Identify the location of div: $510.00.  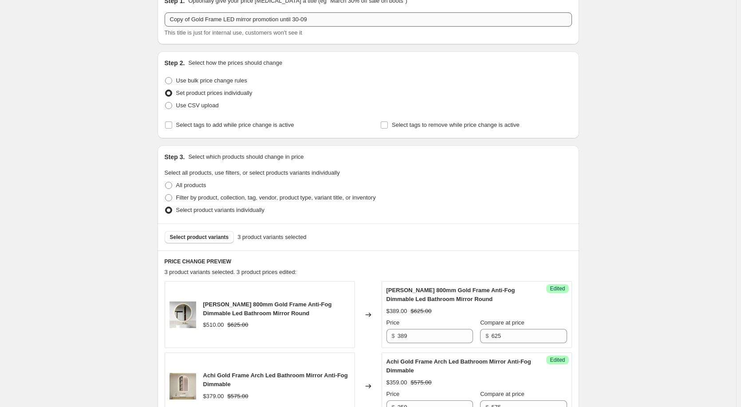
(213, 325).